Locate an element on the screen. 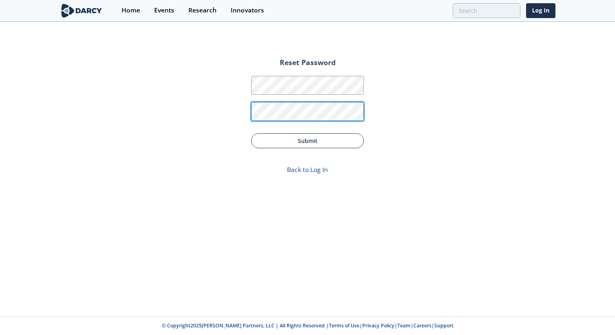  img: logo-wide.svg is located at coordinates (81, 10).